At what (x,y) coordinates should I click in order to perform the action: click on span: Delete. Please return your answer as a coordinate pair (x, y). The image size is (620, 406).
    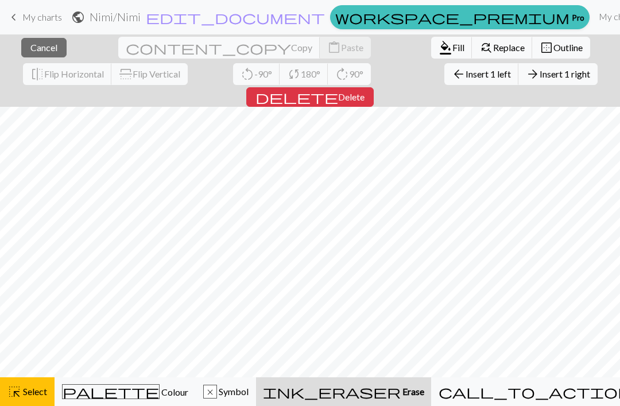
    Looking at the image, I should click on (352, 97).